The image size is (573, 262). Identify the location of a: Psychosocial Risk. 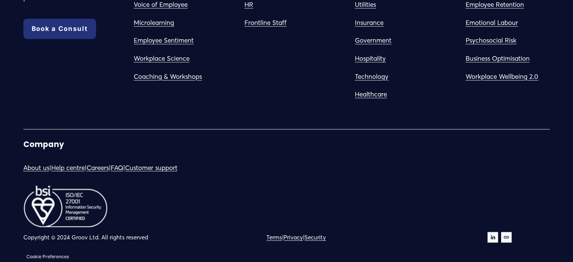
(491, 40).